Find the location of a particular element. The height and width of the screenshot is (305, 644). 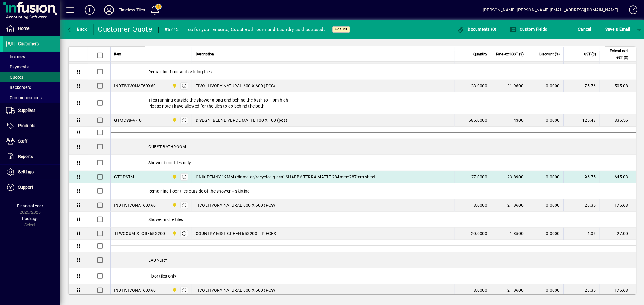

span: 585.0000 is located at coordinates (478, 120).